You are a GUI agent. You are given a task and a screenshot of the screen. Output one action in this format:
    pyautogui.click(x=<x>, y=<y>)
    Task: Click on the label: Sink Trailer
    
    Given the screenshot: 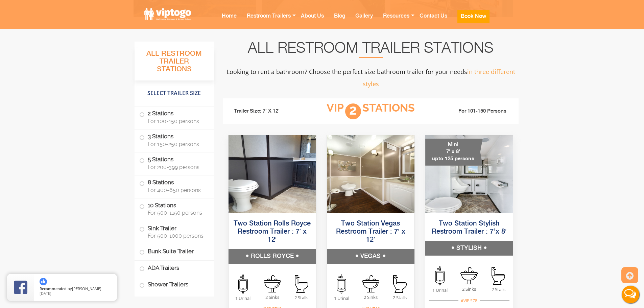 What is the action you would take?
    pyautogui.click(x=174, y=232)
    